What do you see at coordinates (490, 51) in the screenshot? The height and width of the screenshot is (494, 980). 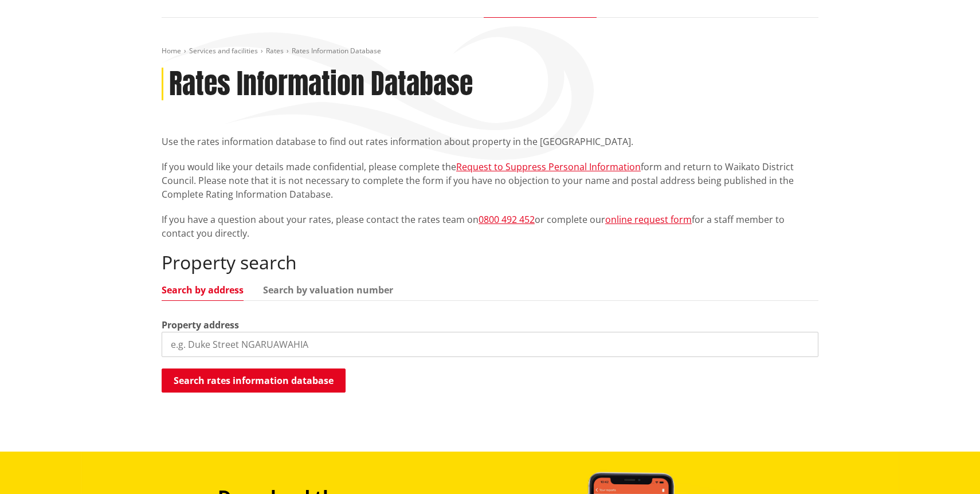 I see `nav: breadcrumb` at bounding box center [490, 51].